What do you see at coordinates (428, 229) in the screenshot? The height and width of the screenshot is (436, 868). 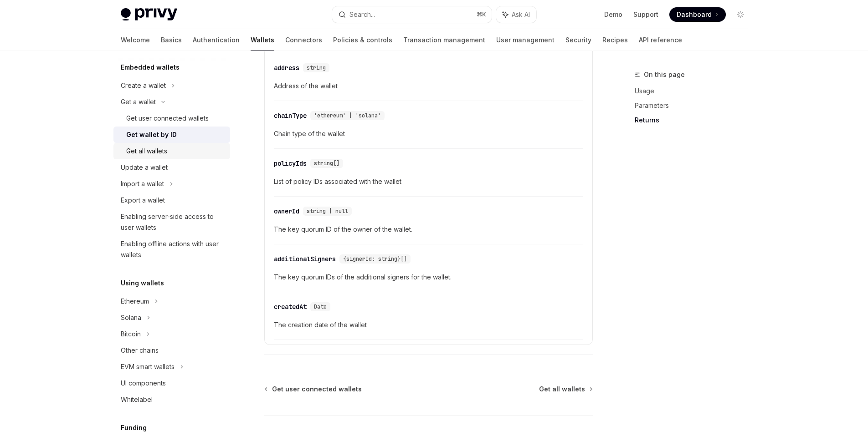 I see `span: The key quorum ID of the owner of the wallet.` at bounding box center [428, 229].